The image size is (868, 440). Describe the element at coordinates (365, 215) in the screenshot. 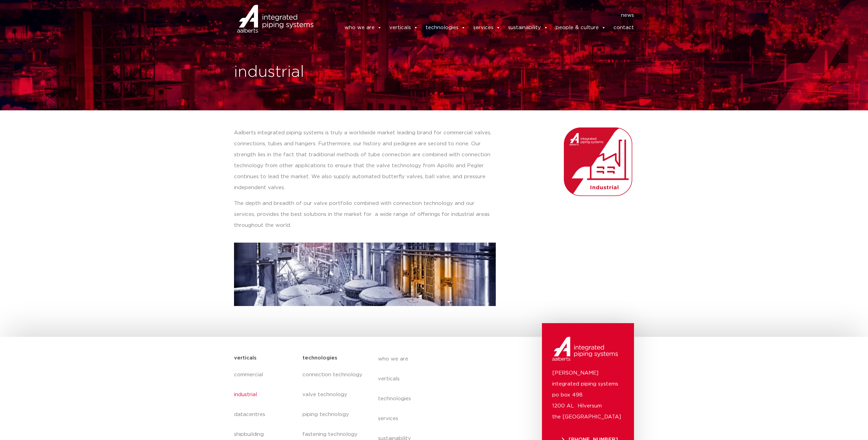

I see `p: The depth and breadth of our valve portfolio combined with connection technology and our services...` at that location.